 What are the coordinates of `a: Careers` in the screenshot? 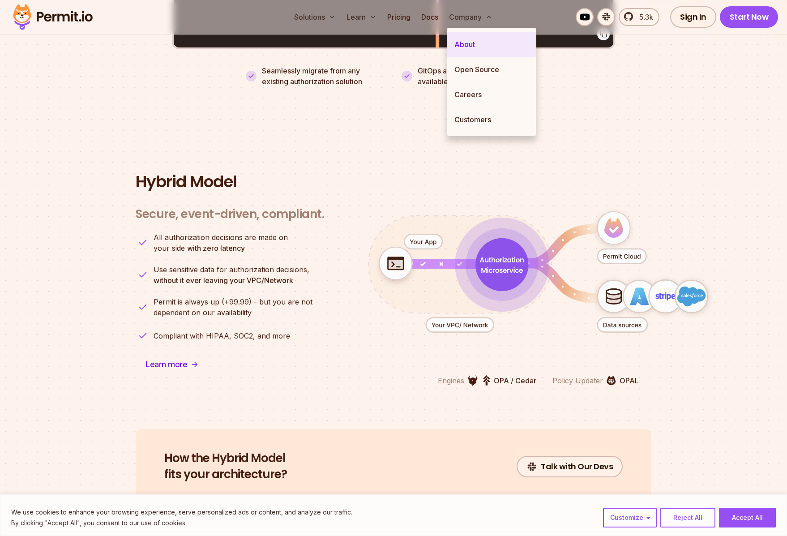 It's located at (492, 95).